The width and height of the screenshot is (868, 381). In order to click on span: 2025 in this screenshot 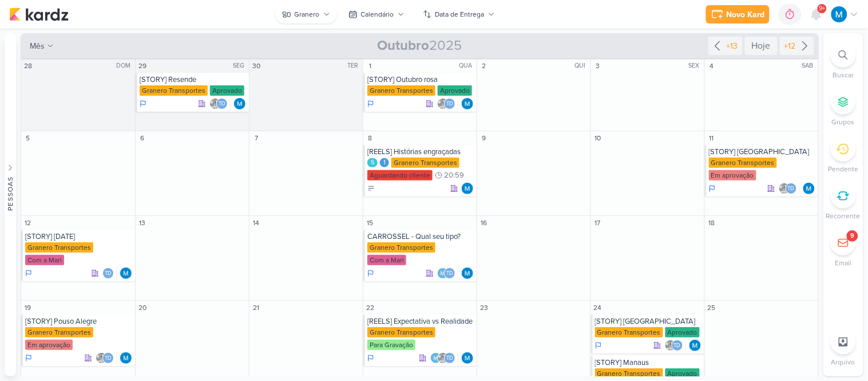, I will do `click(420, 46)`.